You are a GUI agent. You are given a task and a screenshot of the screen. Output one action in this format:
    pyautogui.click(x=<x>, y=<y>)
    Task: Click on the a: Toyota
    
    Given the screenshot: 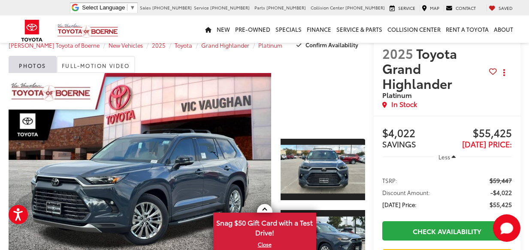 What is the action you would take?
    pyautogui.click(x=183, y=45)
    